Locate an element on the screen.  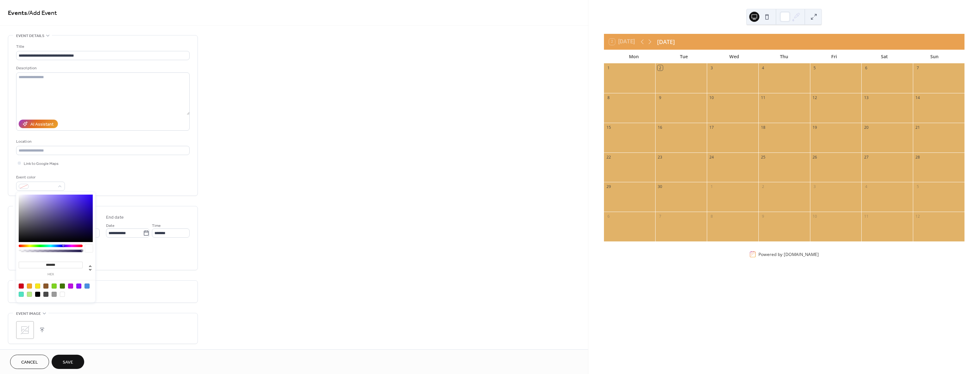
div: 17 is located at coordinates (711, 127).